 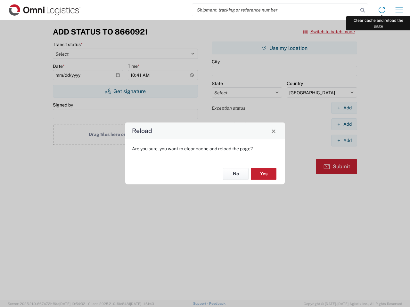 I want to click on button: Yes, so click(x=263, y=174).